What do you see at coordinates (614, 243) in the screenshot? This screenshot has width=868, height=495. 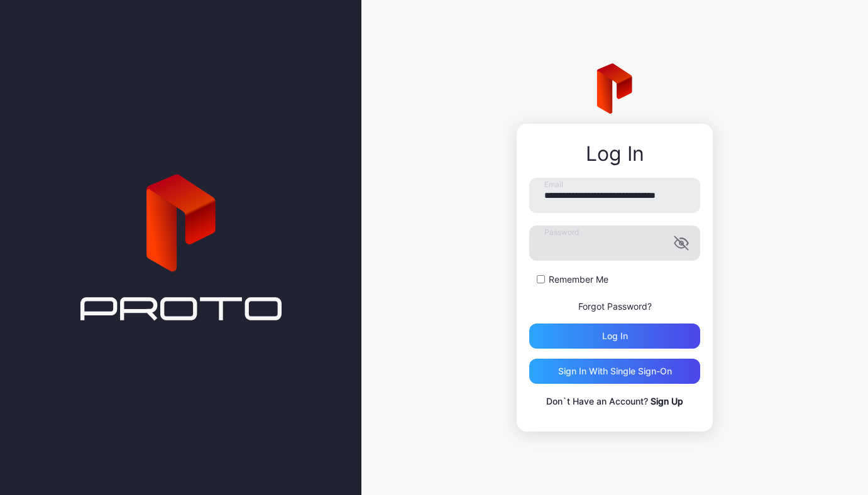 I see `input: Password` at bounding box center [614, 243].